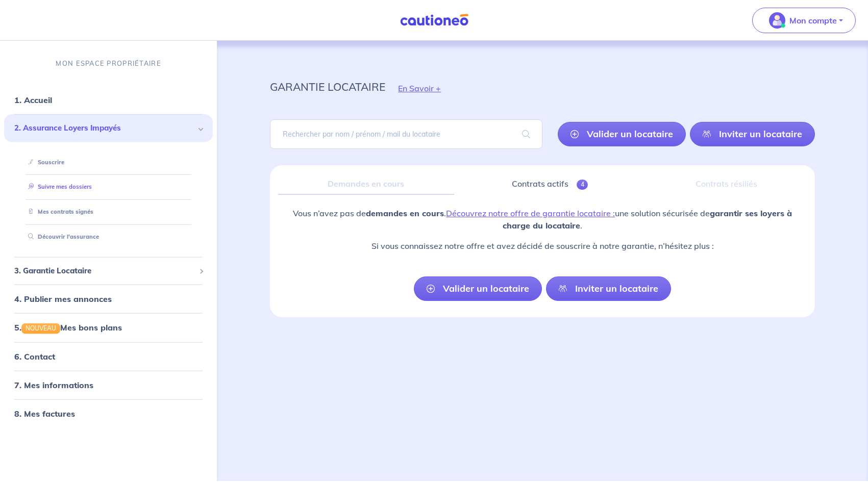  What do you see at coordinates (327, 87) in the screenshot?
I see `p: garantie locataire` at bounding box center [327, 87].